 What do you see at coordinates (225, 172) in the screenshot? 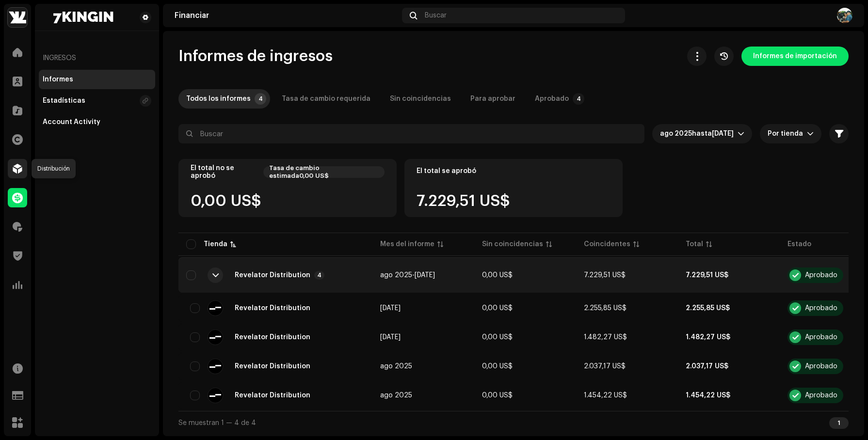
I see `div: El total no se aprobó` at bounding box center [225, 172].